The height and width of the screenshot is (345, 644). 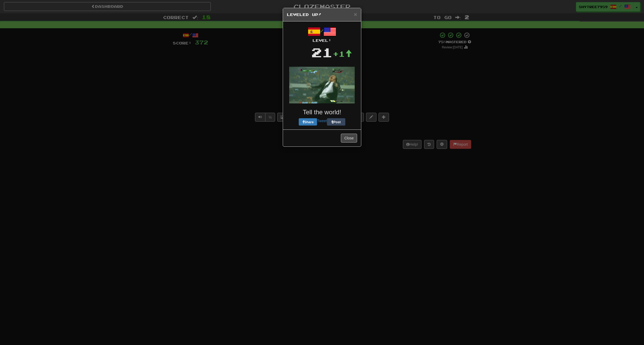 What do you see at coordinates (322, 112) in the screenshot?
I see `h3: Tell the world!` at bounding box center [322, 112].